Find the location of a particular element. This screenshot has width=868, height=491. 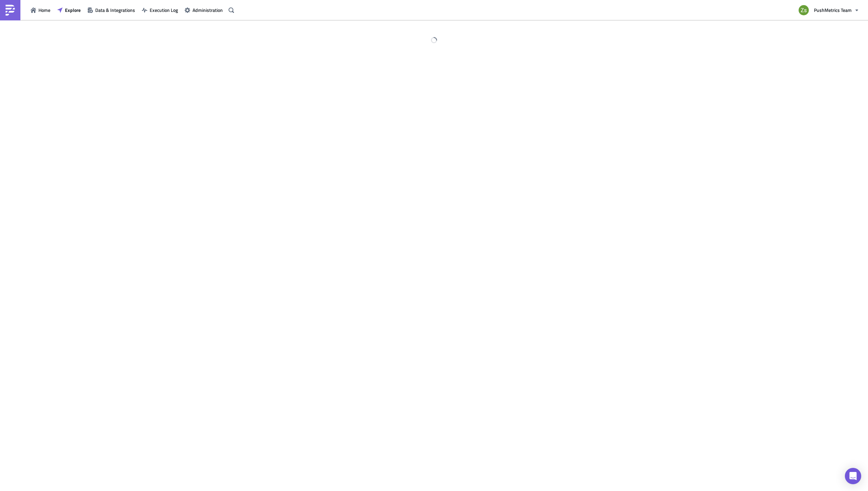

button: Administration is located at coordinates (204, 10).